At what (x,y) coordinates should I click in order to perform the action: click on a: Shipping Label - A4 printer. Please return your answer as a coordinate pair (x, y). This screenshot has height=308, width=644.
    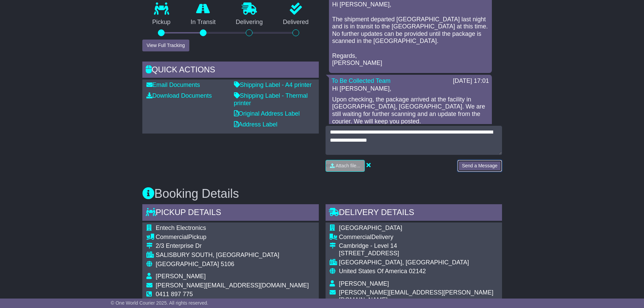
    Looking at the image, I should click on (273, 84).